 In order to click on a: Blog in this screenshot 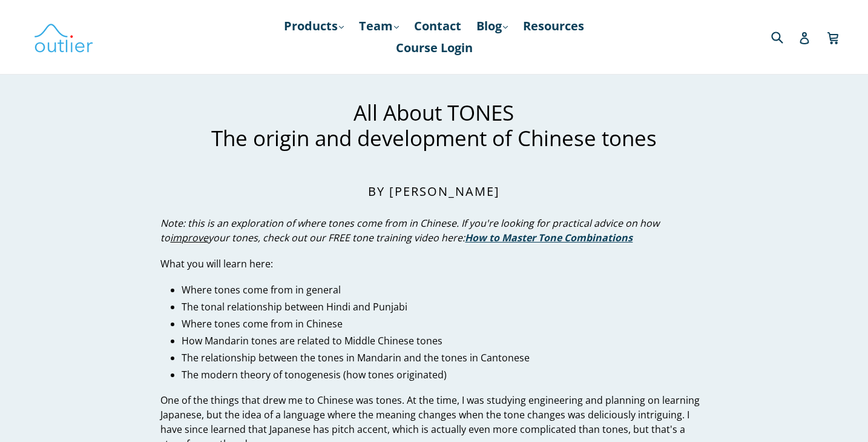, I will do `click(492, 26)`.